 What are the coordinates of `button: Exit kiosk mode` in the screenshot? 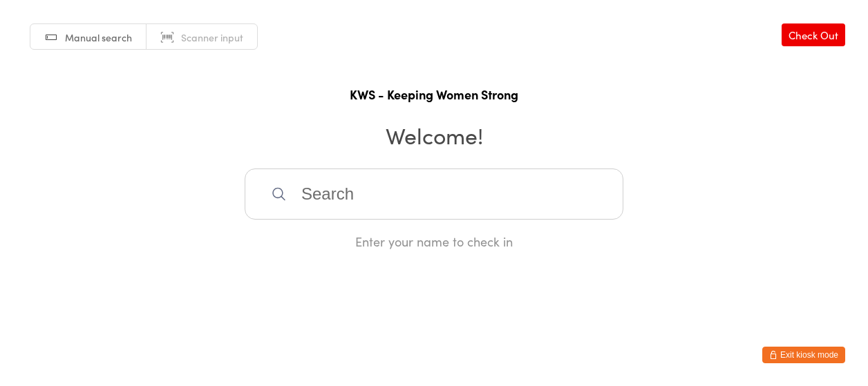 It's located at (804, 355).